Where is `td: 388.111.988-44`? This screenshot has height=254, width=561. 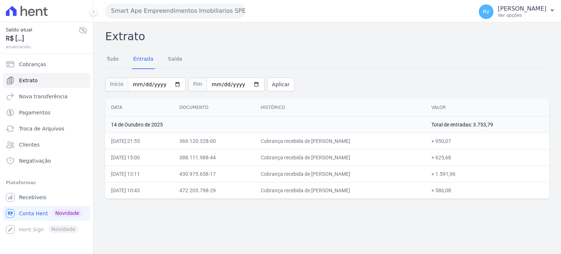 td: 388.111.988-44 is located at coordinates (214, 157).